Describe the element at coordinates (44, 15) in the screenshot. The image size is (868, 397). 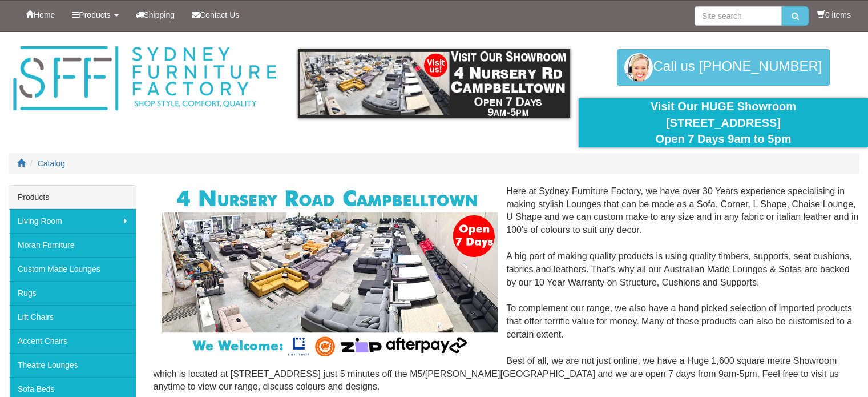
I see `span: Home` at that location.